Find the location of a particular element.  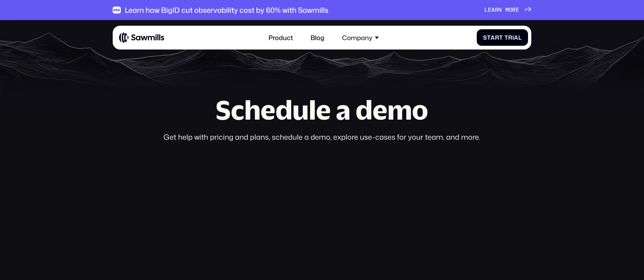

div: Learn how BigID cut observability cost by 60% with Sawmills is located at coordinates (227, 10).